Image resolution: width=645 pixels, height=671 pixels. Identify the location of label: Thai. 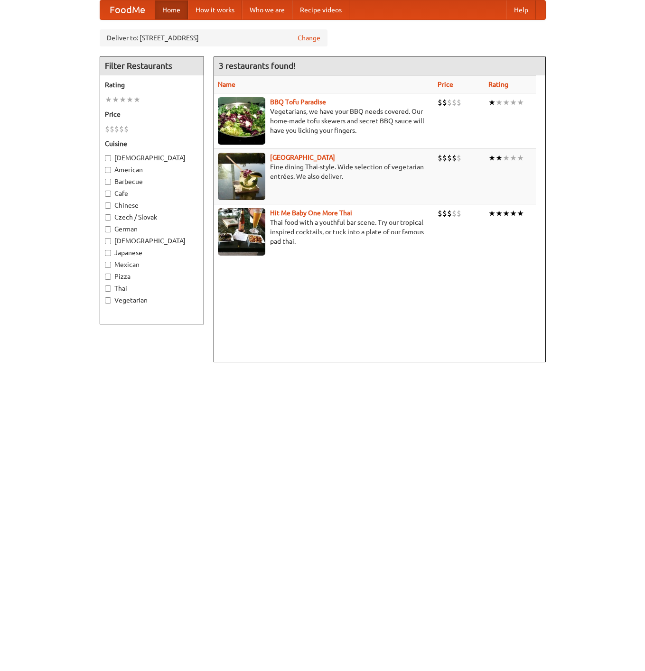
(152, 288).